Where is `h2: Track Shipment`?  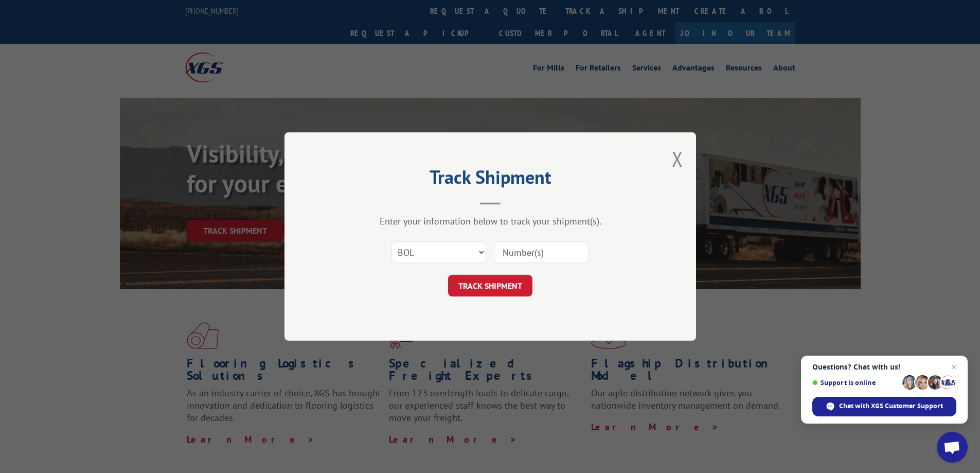
h2: Track Shipment is located at coordinates (490, 180).